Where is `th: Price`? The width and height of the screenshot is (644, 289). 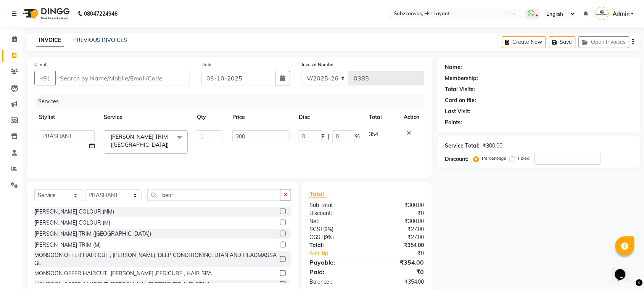 th: Price is located at coordinates (261, 117).